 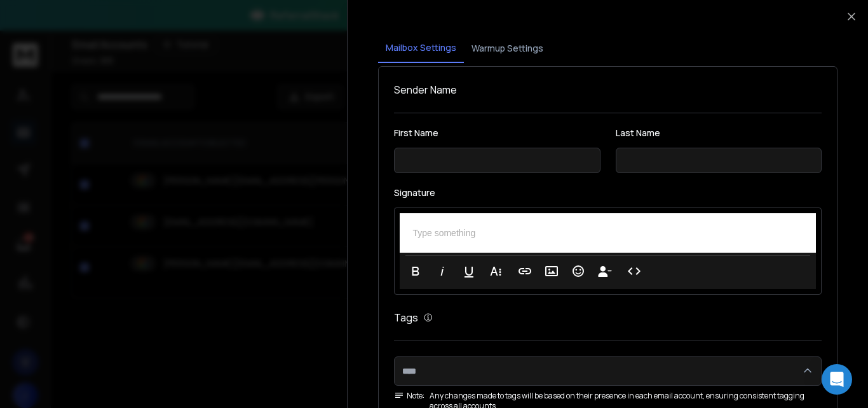 I want to click on button: Emoticons, so click(x=579, y=271).